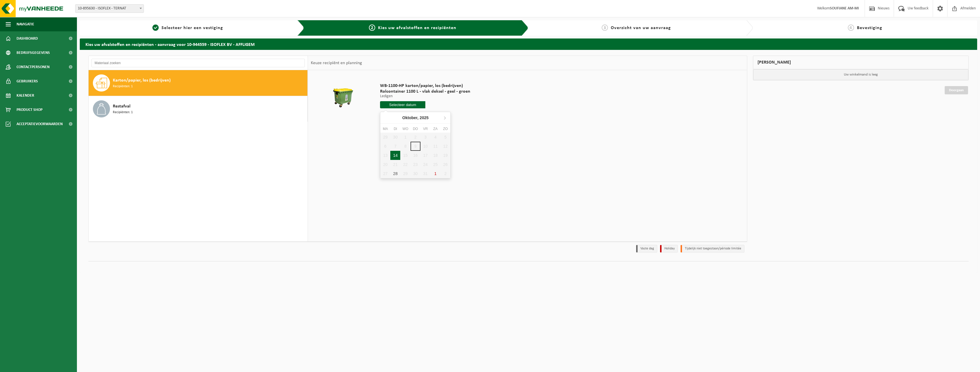 The width and height of the screenshot is (980, 372). Describe the element at coordinates (851, 28) in the screenshot. I see `span: 4` at that location.